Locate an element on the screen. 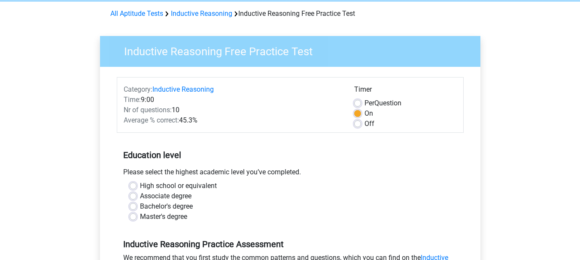  div: Please select the highest academic level you’ve completed. is located at coordinates (290, 174).